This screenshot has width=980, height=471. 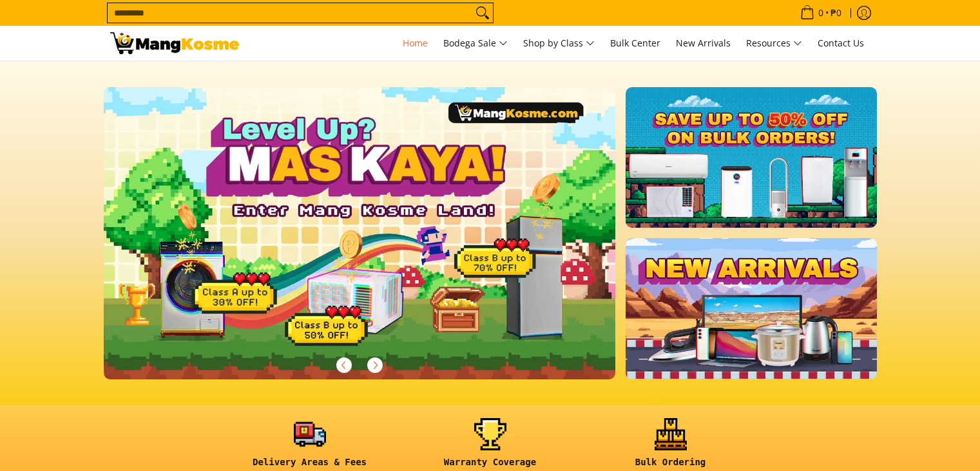 What do you see at coordinates (836, 13) in the screenshot?
I see `span: ₱0` at bounding box center [836, 13].